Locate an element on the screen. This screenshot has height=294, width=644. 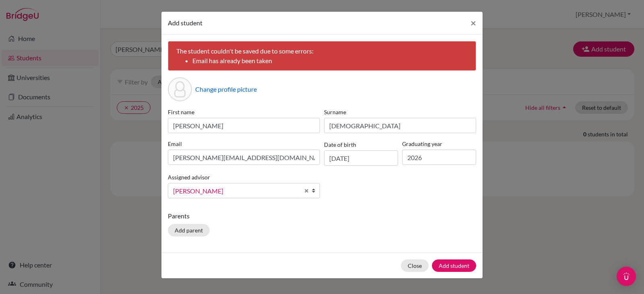
label: First name is located at coordinates (244, 112).